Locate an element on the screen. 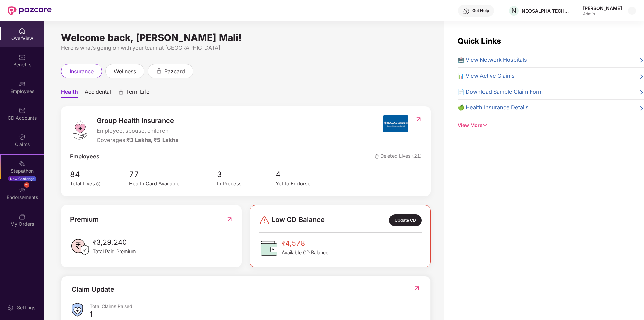 The height and width of the screenshot is (320, 644). img: ClaimsSummaryIcon is located at coordinates (77, 310).